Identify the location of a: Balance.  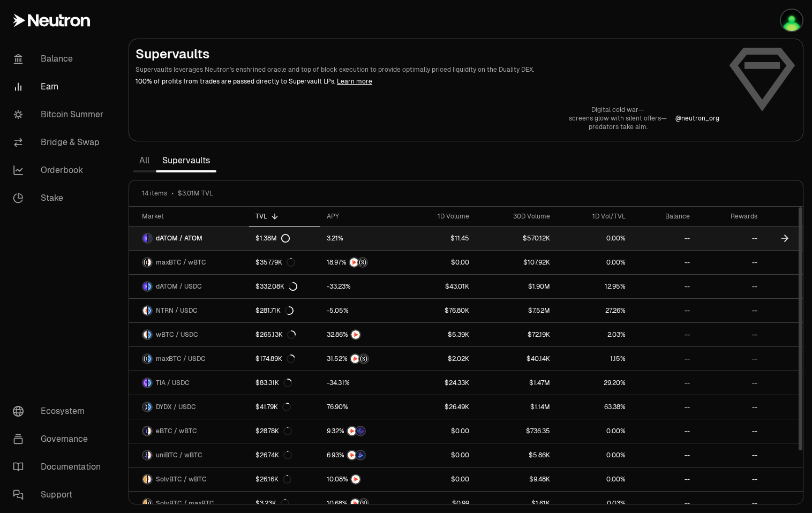
(60, 59).